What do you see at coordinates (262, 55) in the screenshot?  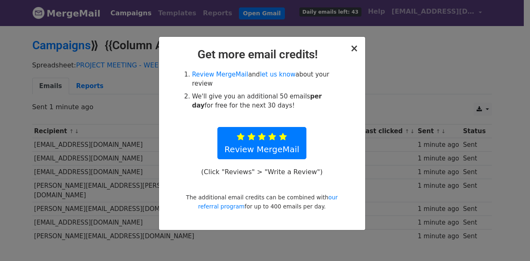 I see `h2: Get more email credits!` at bounding box center [262, 55].